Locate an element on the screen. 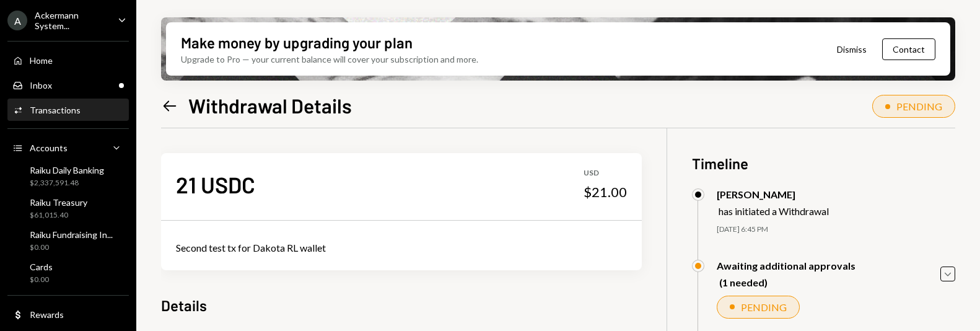 The height and width of the screenshot is (331, 980). a: Accounts is located at coordinates (68, 148).